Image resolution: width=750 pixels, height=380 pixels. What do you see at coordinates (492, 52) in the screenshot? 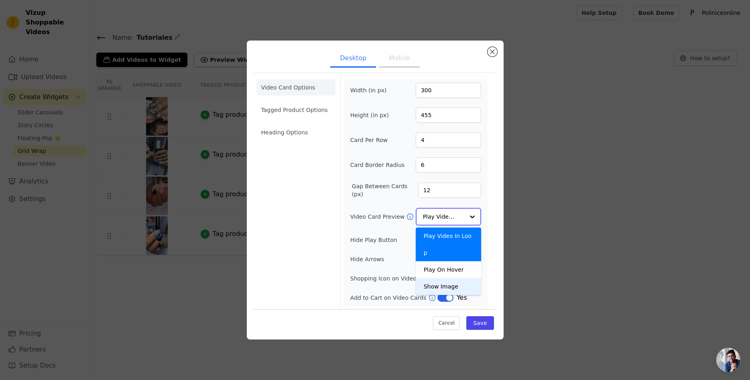
I see `button: Close modal` at bounding box center [492, 52].